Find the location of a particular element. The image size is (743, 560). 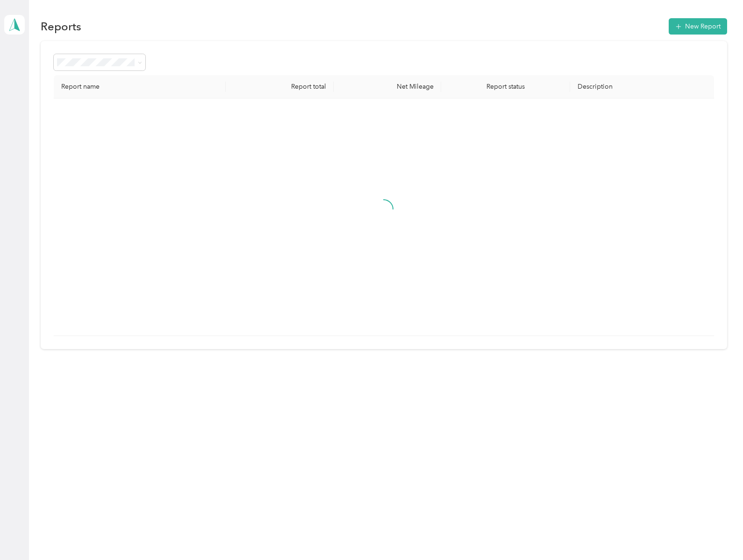

th: Description is located at coordinates (642, 87).